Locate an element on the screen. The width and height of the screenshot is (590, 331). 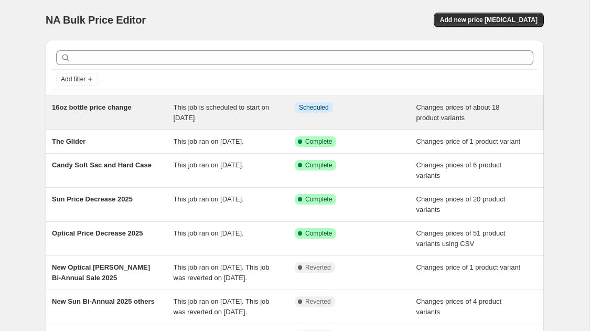
span: Sun Price Decrease 2025 is located at coordinates (92, 199).